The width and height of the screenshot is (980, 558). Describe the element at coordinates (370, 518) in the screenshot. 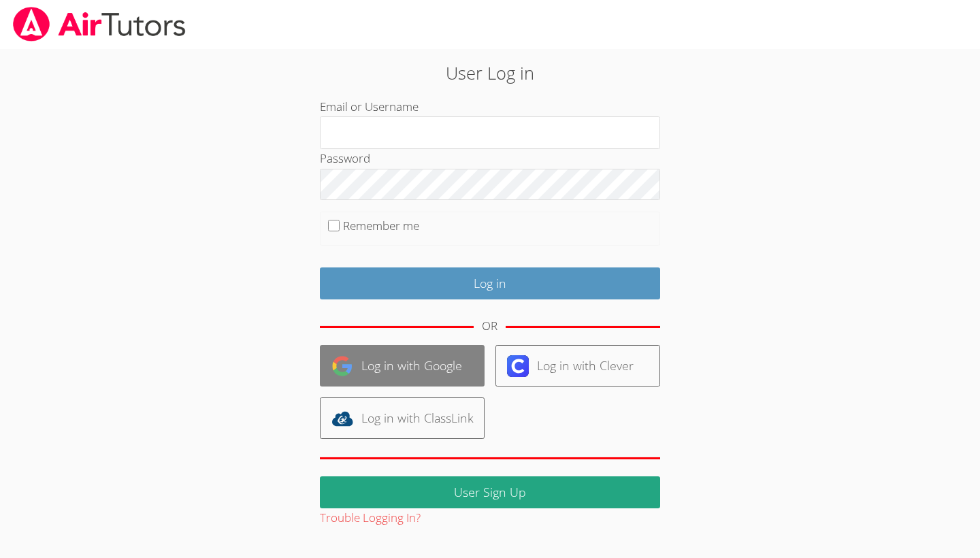

I see `button: Trouble Logging In?` at that location.